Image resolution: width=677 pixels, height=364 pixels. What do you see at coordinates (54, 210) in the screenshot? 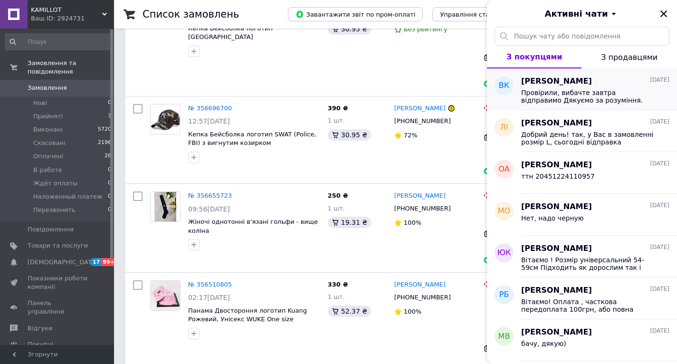
I see `span: Перезвонить` at bounding box center [54, 210].